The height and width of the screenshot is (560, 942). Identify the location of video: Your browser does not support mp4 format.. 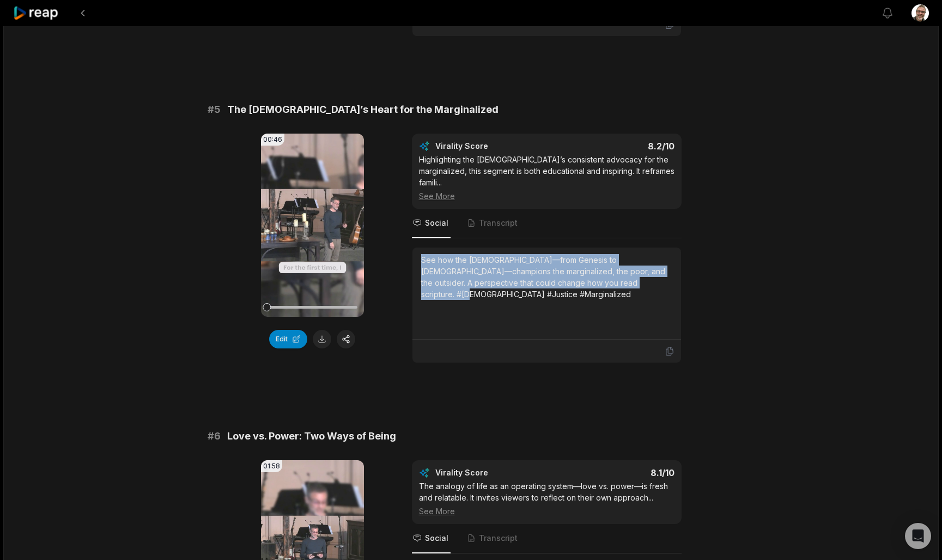
(312, 225).